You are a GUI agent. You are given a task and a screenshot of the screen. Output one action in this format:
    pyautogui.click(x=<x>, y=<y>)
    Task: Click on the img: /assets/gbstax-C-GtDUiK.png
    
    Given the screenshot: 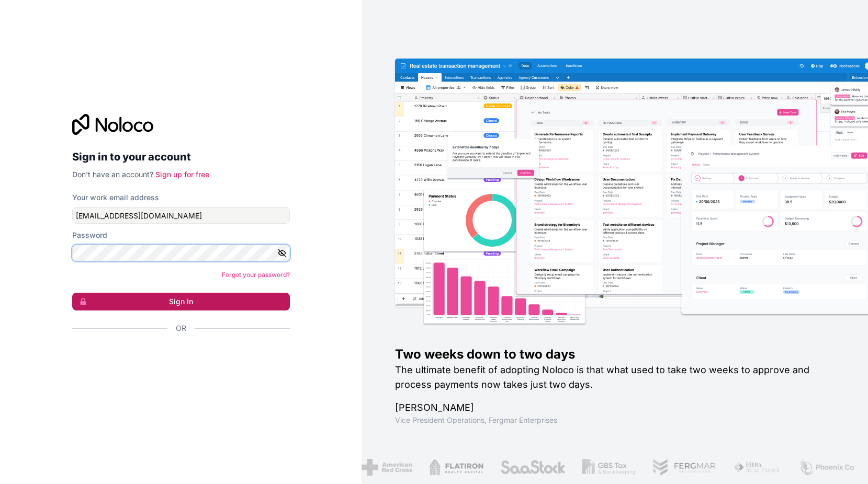 What is the action you would take?
    pyautogui.click(x=609, y=467)
    